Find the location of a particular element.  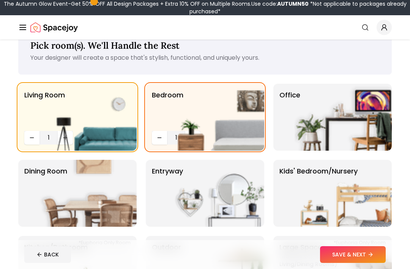

img: entryway is located at coordinates (216, 193).